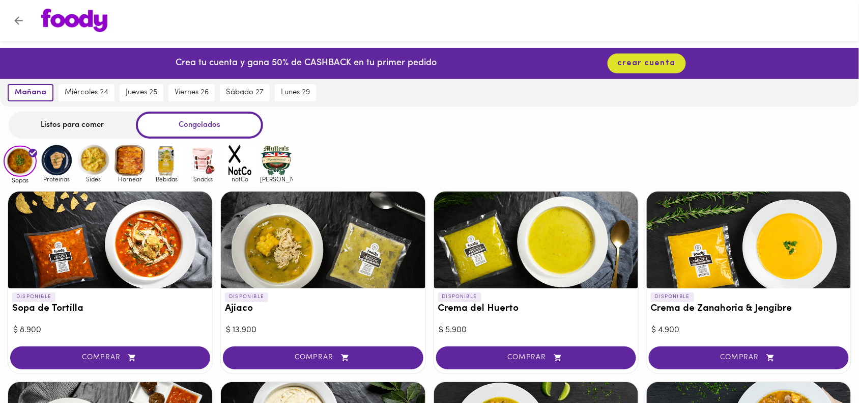 Image resolution: width=859 pixels, height=403 pixels. What do you see at coordinates (110, 240) in the screenshot?
I see `div: Sopa de Tortilla` at bounding box center [110, 240].